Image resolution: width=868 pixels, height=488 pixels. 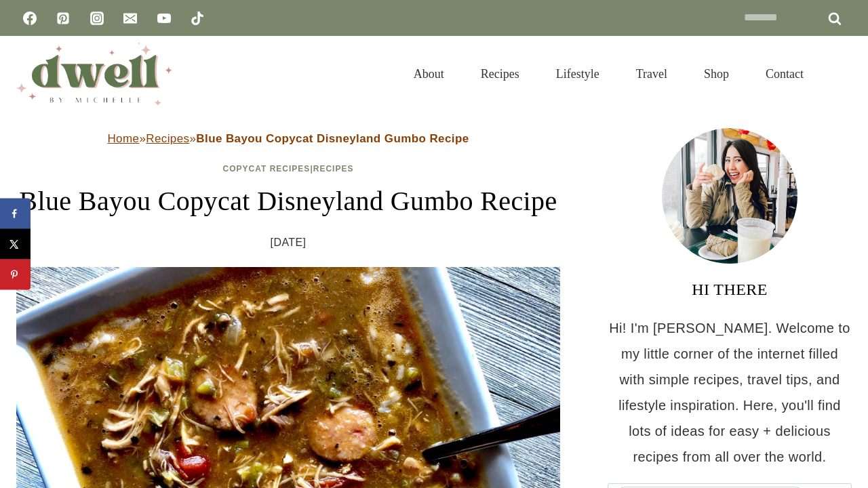 I want to click on nav: Primary Navigation, so click(x=609, y=74).